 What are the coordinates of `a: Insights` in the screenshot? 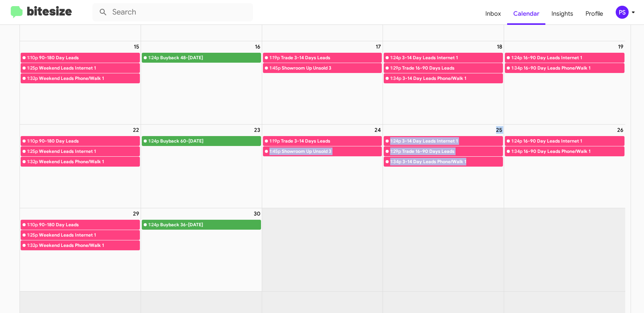 It's located at (562, 13).